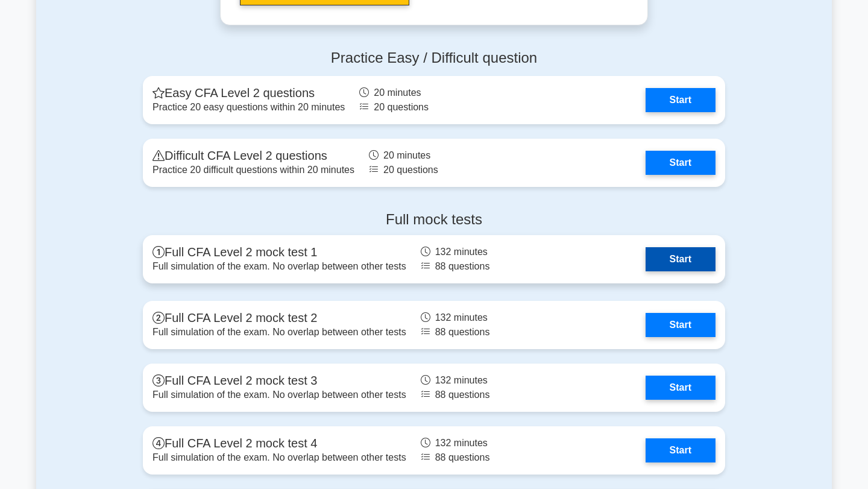  I want to click on h4: Full mock tests, so click(434, 219).